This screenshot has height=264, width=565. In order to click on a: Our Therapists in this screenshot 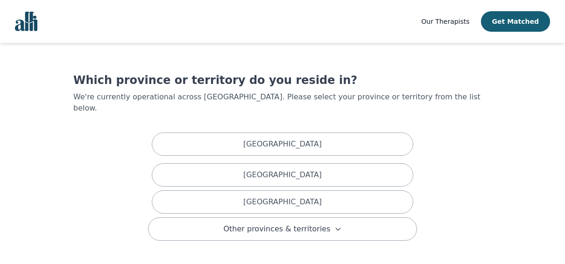, I will do `click(445, 21)`.